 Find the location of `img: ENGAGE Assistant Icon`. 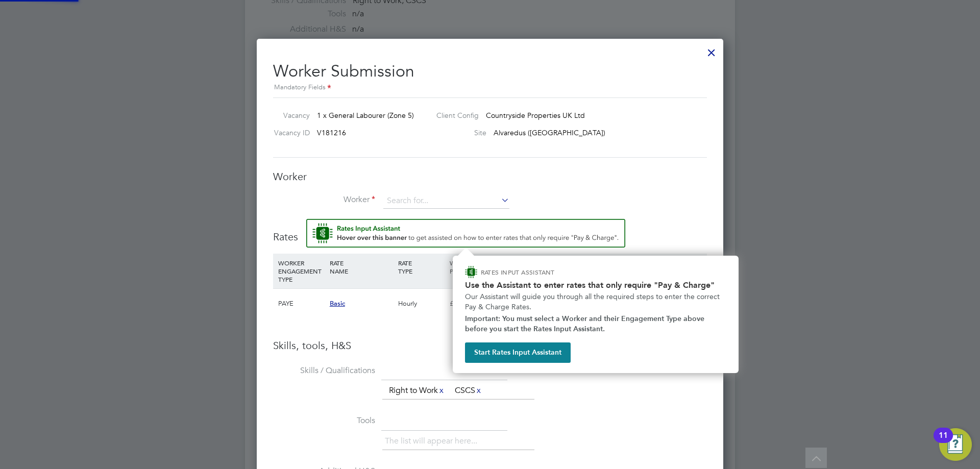

img: ENGAGE Assistant Icon is located at coordinates (471, 272).